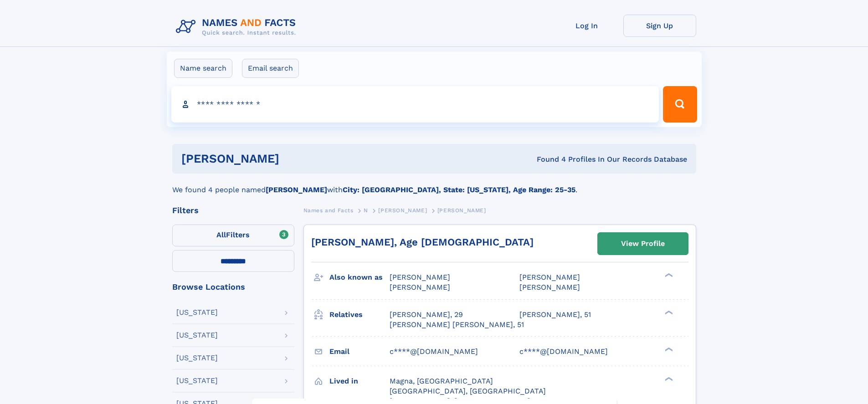  I want to click on img: Logo Names and Facts, so click(238, 27).